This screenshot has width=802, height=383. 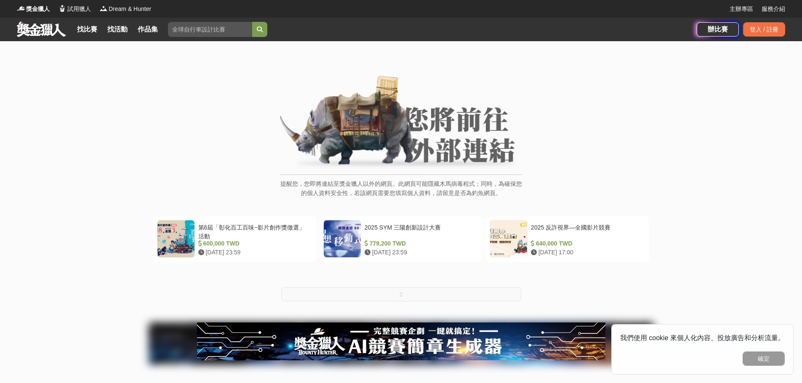 What do you see at coordinates (401, 123) in the screenshot?
I see `img: External Link Banner` at bounding box center [401, 123].